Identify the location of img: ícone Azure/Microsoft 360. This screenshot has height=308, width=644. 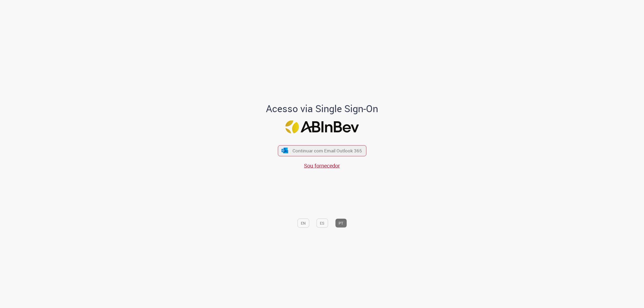
(285, 150).